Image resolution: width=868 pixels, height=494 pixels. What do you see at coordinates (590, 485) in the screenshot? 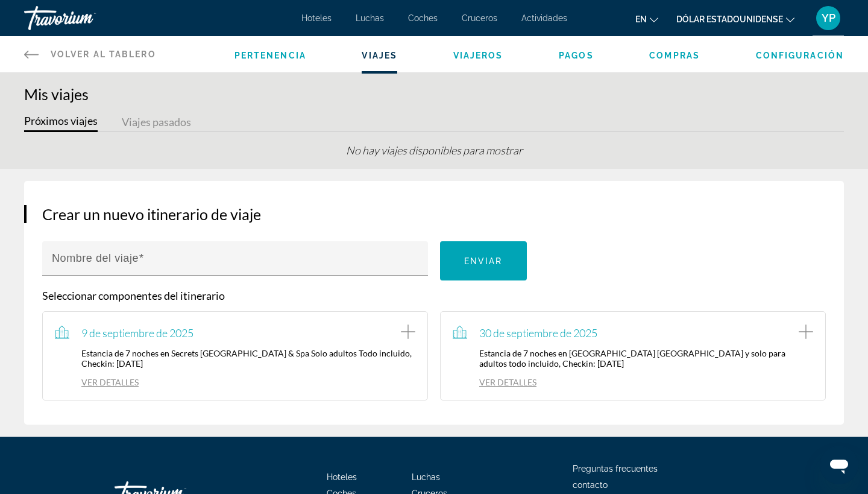
I see `a: contacto` at bounding box center [590, 485].